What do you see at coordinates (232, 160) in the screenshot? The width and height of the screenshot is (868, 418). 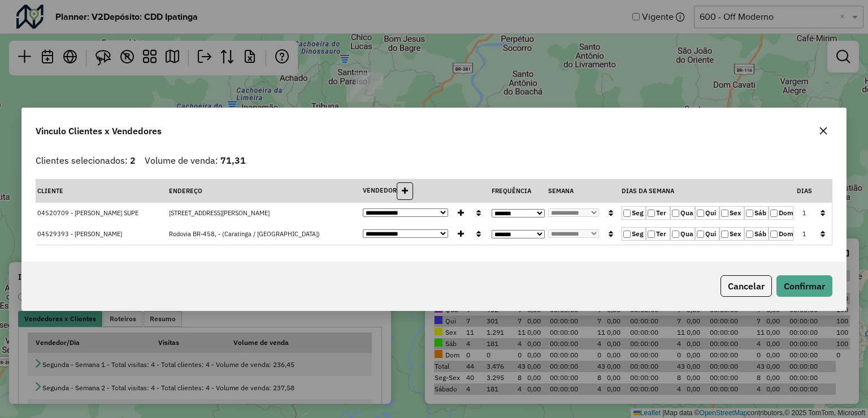 I see `strong: 71,31` at bounding box center [232, 160].